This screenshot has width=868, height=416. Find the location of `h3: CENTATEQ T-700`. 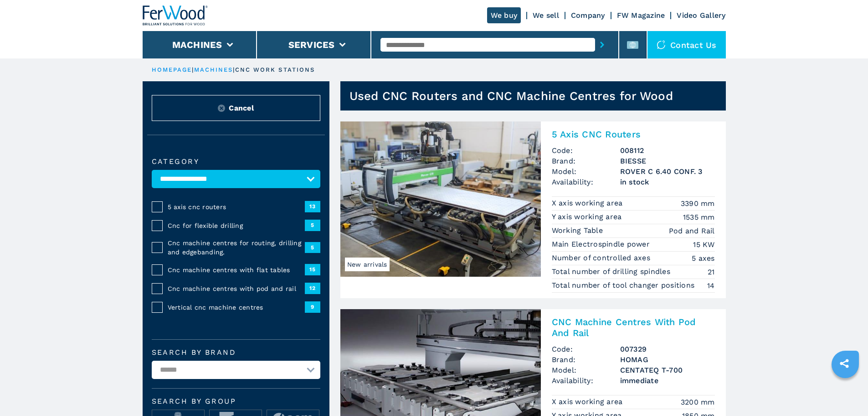

h3: CENTATEQ T-700 is located at coordinates (668, 370).